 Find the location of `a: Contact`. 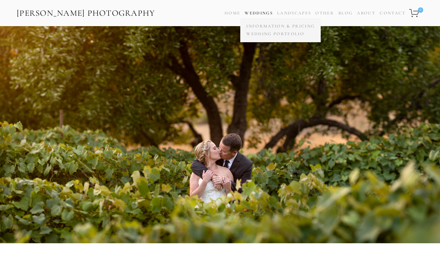

a: Contact is located at coordinates (392, 13).